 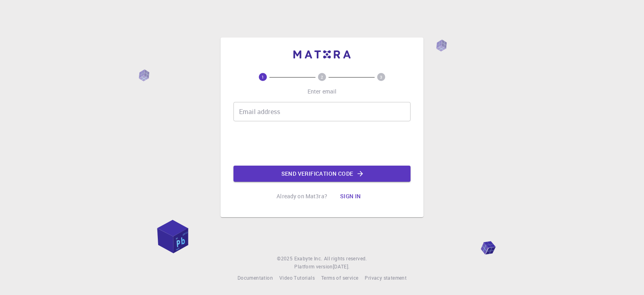 What do you see at coordinates (255, 278) in the screenshot?
I see `span: Documentation` at bounding box center [255, 278].